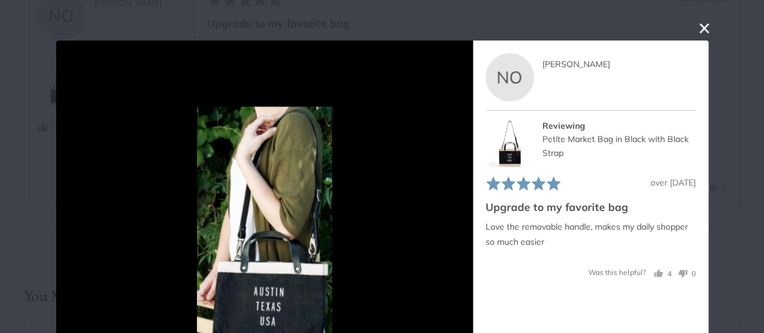 This screenshot has width=764, height=333. I want to click on p: Love the removable handle, makes my daily shopper so much easier, so click(591, 234).